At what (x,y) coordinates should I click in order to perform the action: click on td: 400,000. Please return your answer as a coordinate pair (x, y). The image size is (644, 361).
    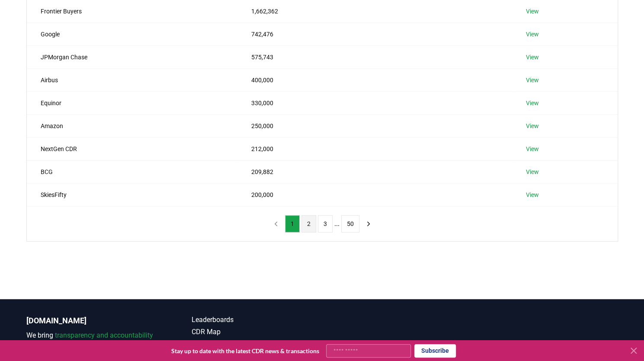
    Looking at the image, I should click on (374, 80).